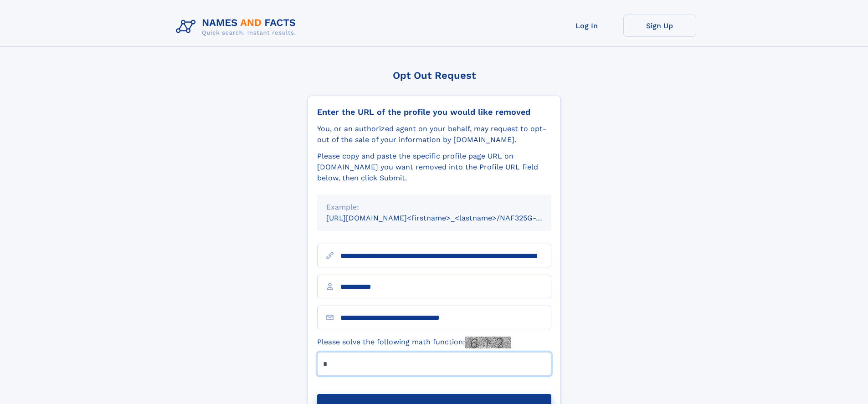 The image size is (868, 404). I want to click on img: Logo Names and Facts, so click(238, 27).